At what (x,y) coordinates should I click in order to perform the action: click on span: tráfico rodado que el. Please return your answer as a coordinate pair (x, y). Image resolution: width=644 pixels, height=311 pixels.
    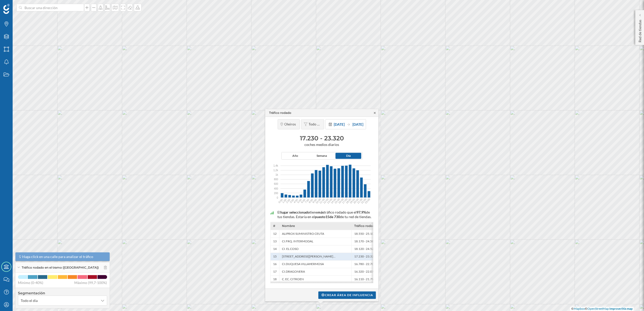
    Looking at the image, I should click on (340, 213).